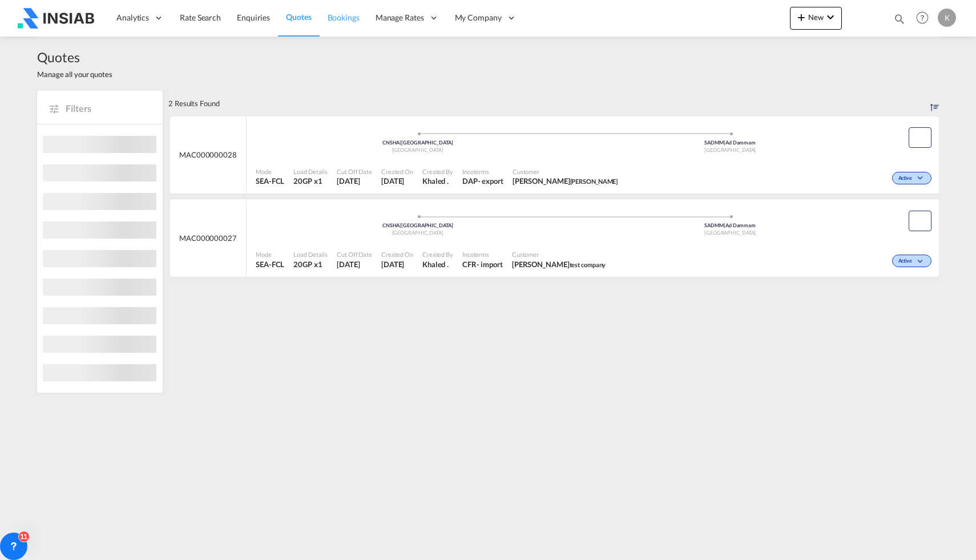 The height and width of the screenshot is (560, 976). Describe the element at coordinates (815, 18) in the screenshot. I see `button: icon-plus 400-fgNewicon-chevron-down` at that location.